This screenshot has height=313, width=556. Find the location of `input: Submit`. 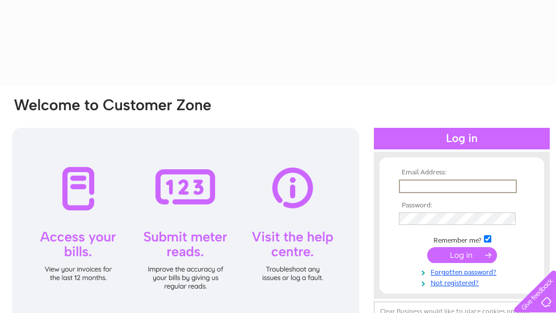

input: Submit is located at coordinates (462, 255).